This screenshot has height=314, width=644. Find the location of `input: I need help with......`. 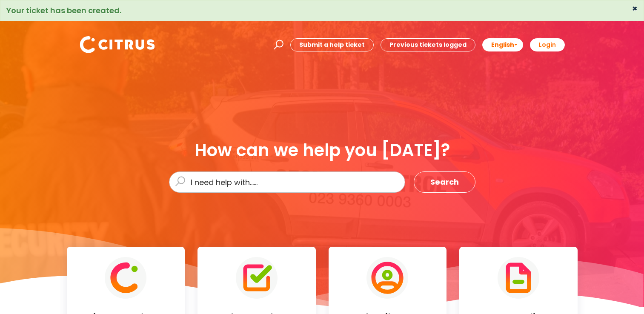

input: I need help with...... is located at coordinates (287, 182).